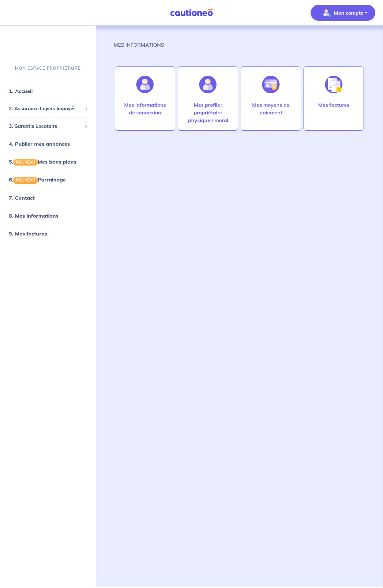 This screenshot has width=383, height=588. I want to click on img: Cautioneo, so click(192, 12).